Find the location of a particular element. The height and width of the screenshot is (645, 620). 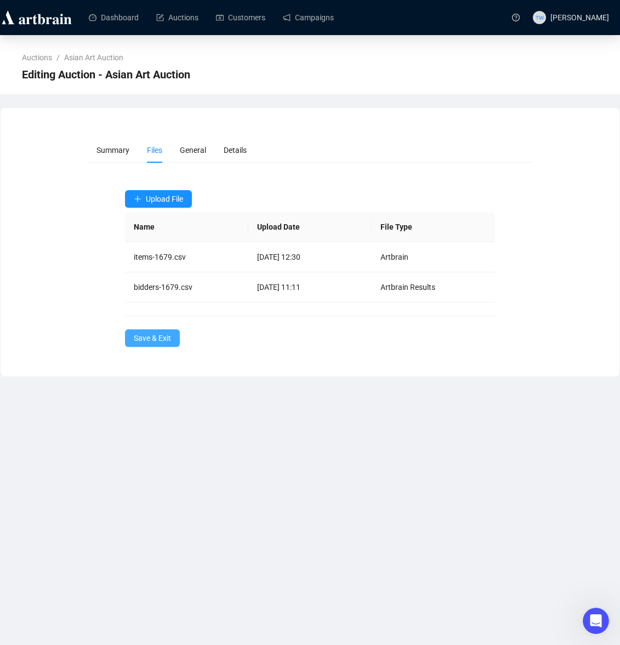

td: bidders-1679.csv is located at coordinates (186, 287).